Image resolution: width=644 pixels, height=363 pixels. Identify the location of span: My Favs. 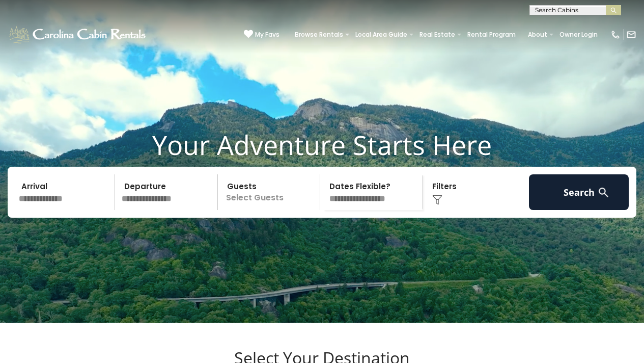
(267, 34).